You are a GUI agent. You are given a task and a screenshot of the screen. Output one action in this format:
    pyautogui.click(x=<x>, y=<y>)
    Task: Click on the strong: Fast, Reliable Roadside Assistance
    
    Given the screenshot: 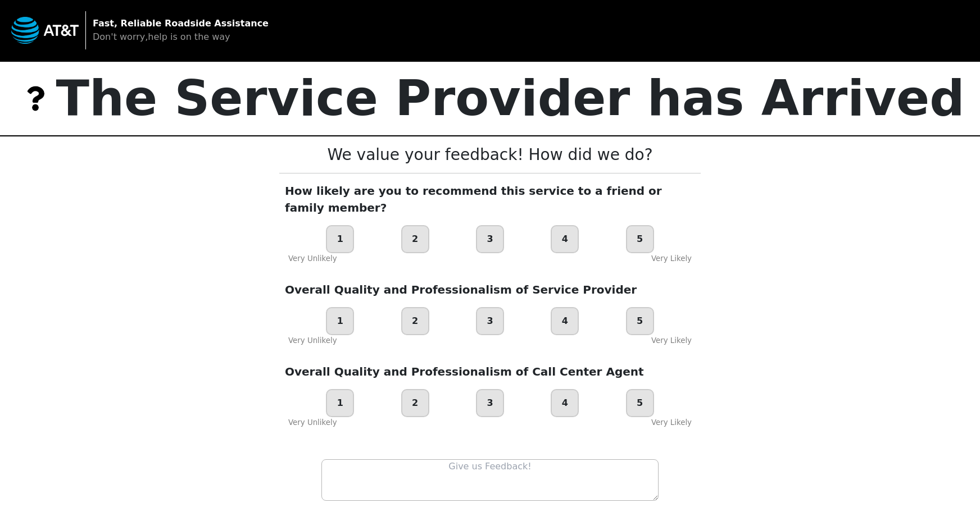 What is the action you would take?
    pyautogui.click(x=180, y=23)
    